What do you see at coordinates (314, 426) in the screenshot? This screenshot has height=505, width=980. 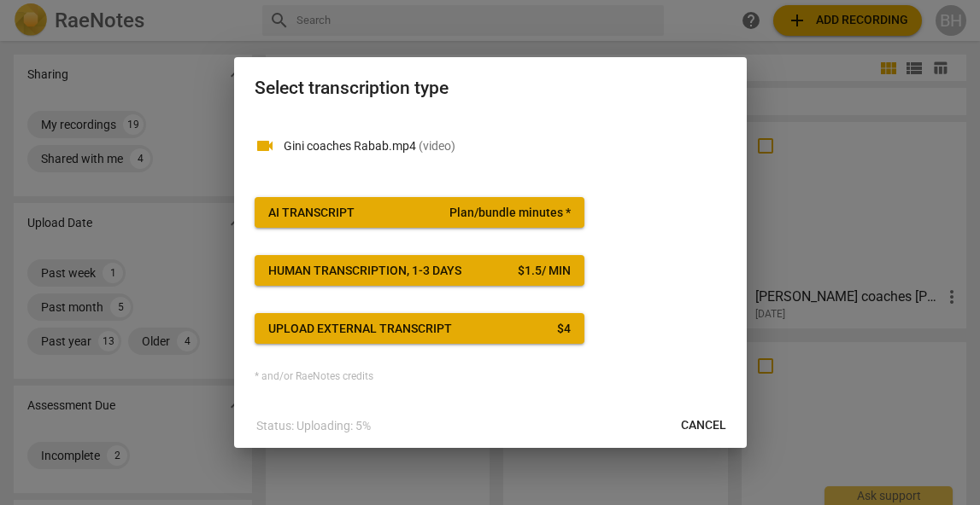 I see `p: Status: Uploading: 5%` at bounding box center [314, 426].